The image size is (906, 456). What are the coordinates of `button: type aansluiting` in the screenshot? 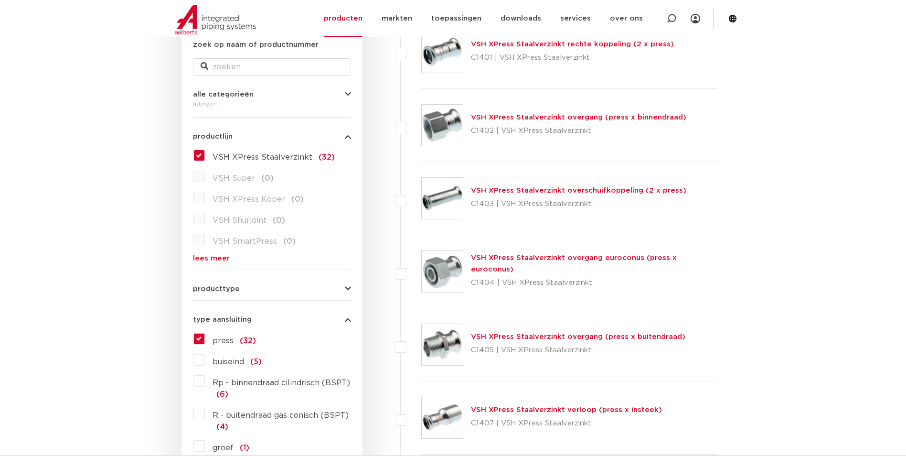 It's located at (272, 319).